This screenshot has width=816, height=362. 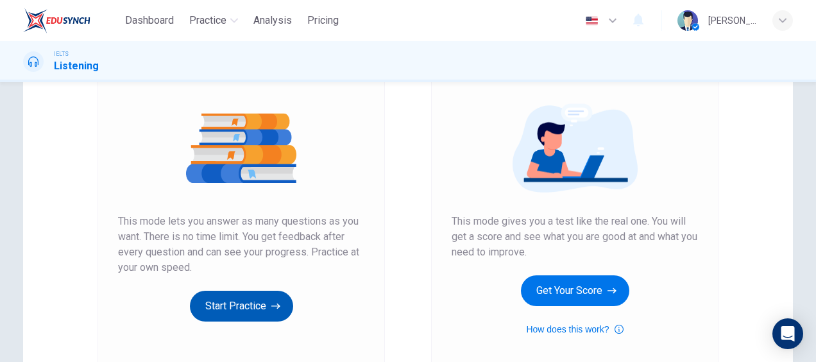 I want to click on span: This mode gives you a test like the real one. You will get a score and see what you are good at a..., so click(x=575, y=237).